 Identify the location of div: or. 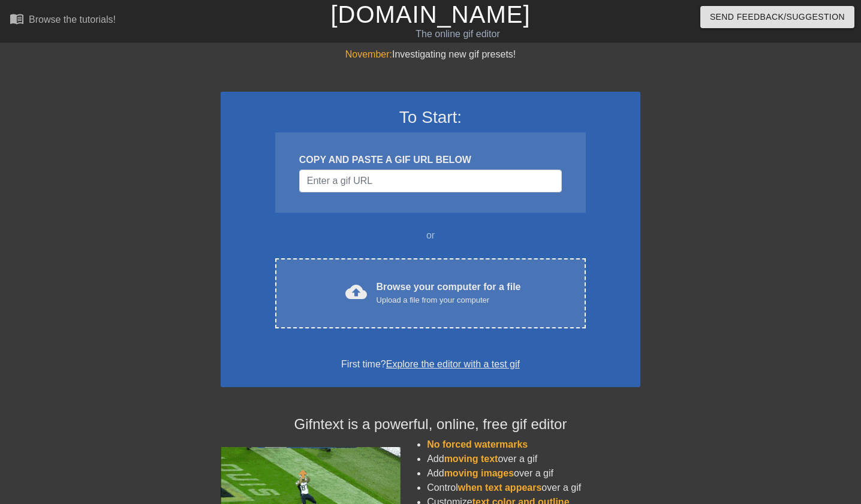
(430, 236).